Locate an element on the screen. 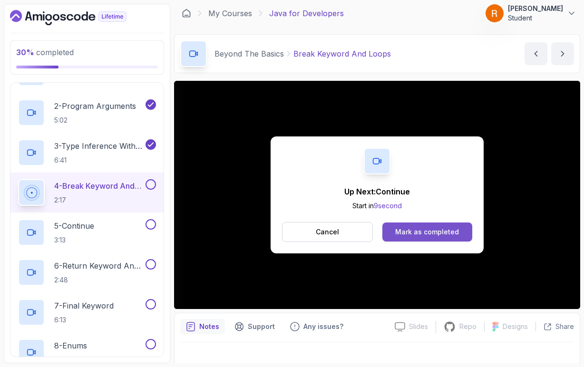 Image resolution: width=584 pixels, height=367 pixels. p: Java for Developers is located at coordinates (306, 13).